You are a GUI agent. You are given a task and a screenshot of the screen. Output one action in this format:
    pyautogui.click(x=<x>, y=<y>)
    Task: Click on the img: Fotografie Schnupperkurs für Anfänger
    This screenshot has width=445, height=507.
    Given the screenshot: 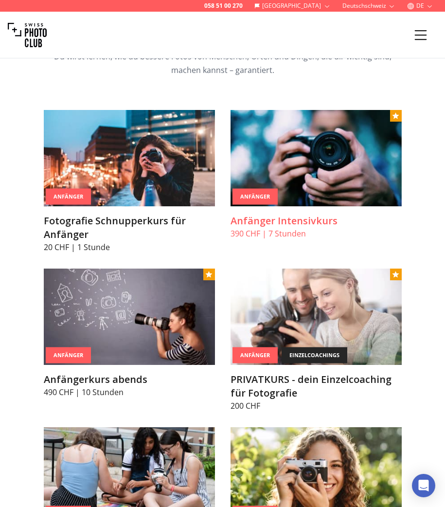 What is the action you would take?
    pyautogui.click(x=129, y=158)
    